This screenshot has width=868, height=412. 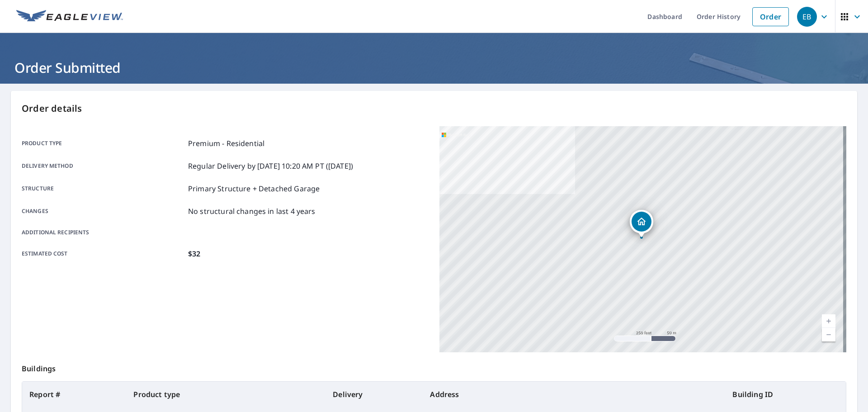 What do you see at coordinates (74, 395) in the screenshot?
I see `th: Report #` at bounding box center [74, 395].